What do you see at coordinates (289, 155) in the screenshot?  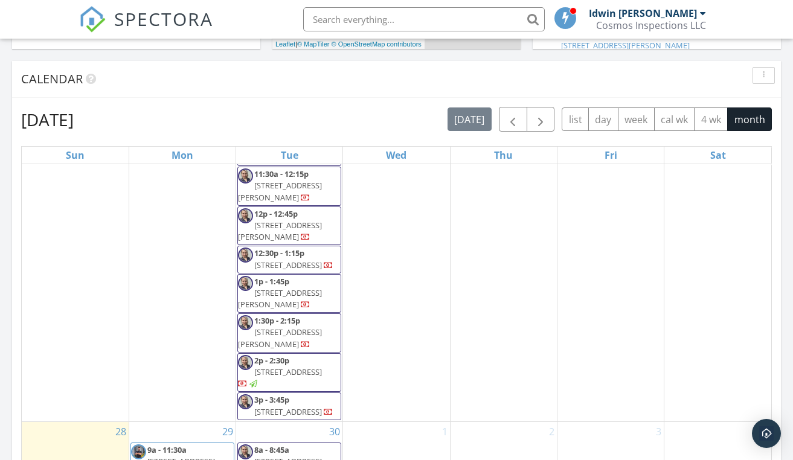 I see `a: Tuesday` at bounding box center [289, 155].